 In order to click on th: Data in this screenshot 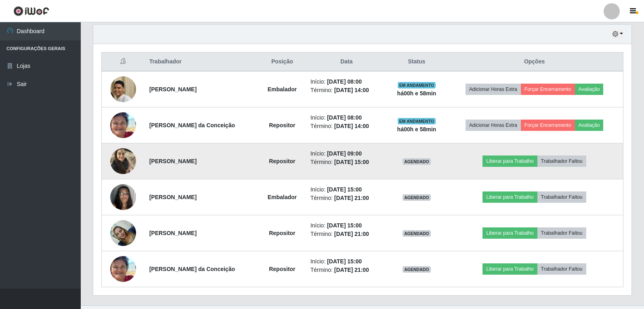, I will do `click(346, 62)`.